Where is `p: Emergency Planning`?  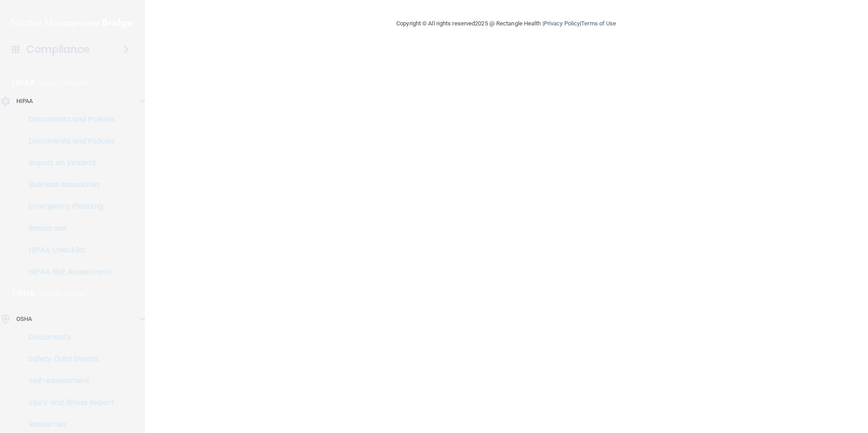
p: Emergency Planning is located at coordinates (68, 206).